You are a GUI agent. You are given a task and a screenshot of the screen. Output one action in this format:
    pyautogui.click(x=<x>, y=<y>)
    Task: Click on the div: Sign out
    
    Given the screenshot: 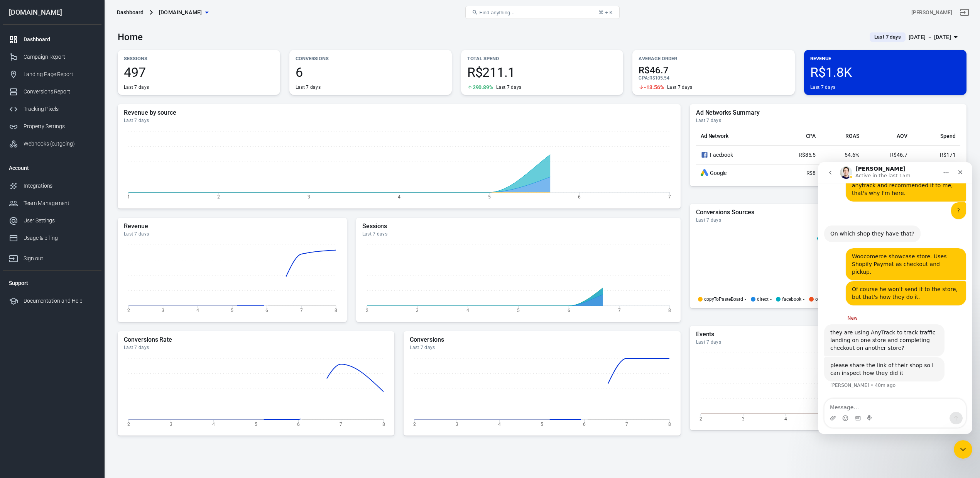 What is the action you would take?
    pyautogui.click(x=60, y=258)
    